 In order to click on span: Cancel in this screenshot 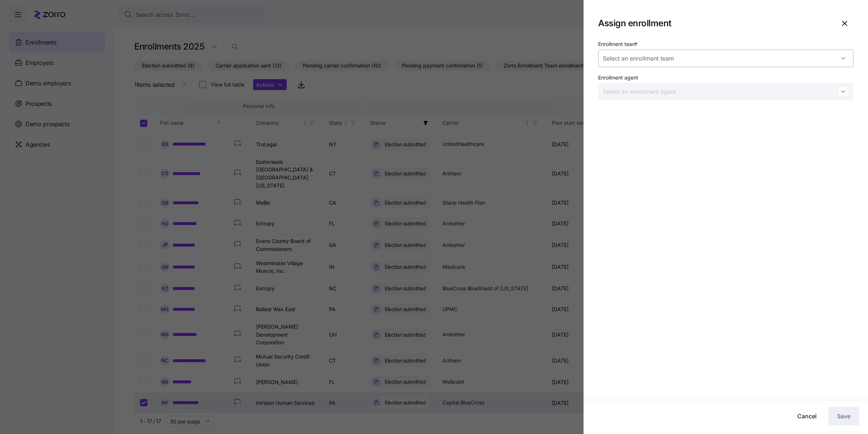, I will do `click(807, 416)`.